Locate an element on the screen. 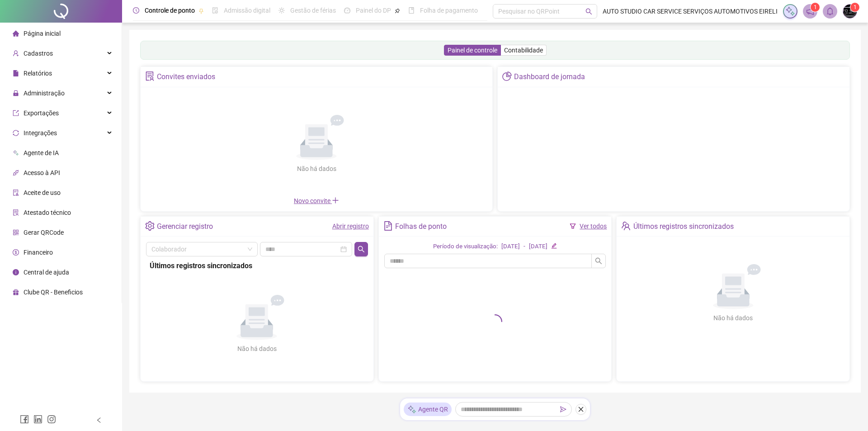  span: lock is located at coordinates (16, 93).